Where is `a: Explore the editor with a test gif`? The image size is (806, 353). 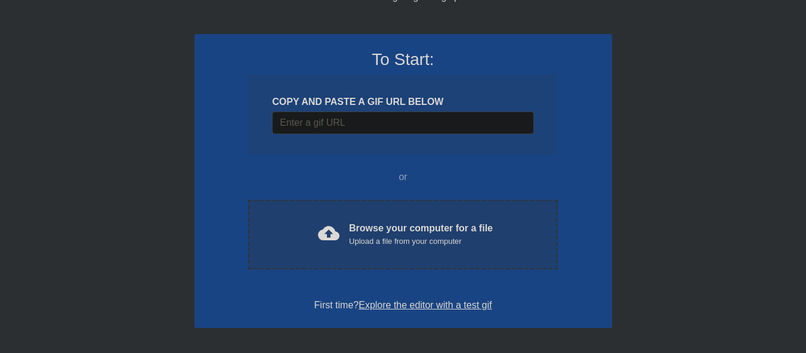 a: Explore the editor with a test gif is located at coordinates (425, 305).